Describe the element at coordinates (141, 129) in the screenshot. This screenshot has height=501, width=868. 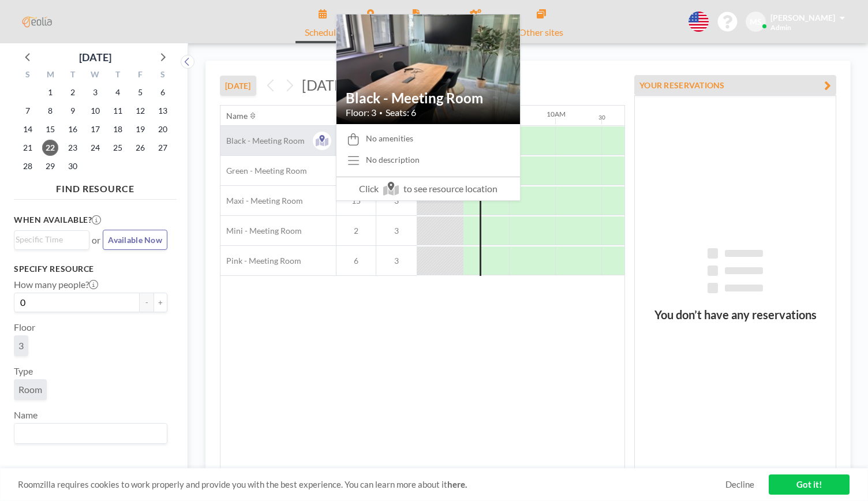
I see `span: Friday, September 19, 2025` at that location.